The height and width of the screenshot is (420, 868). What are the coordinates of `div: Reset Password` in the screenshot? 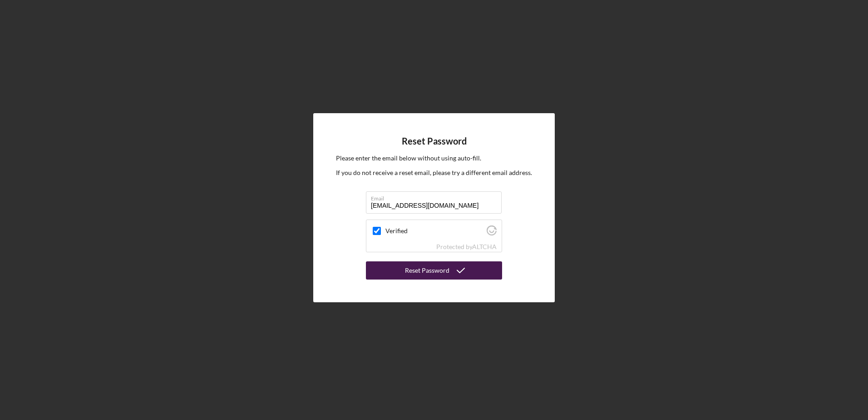 It's located at (427, 270).